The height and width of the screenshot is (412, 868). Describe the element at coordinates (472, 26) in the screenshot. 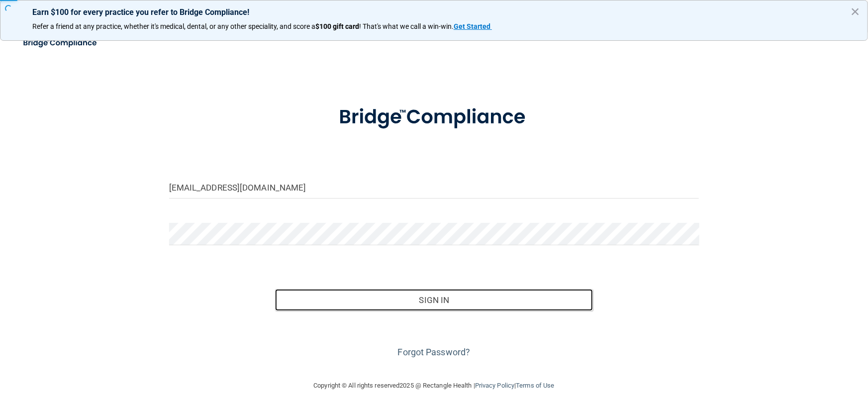

I see `strong: Get Started` at that location.